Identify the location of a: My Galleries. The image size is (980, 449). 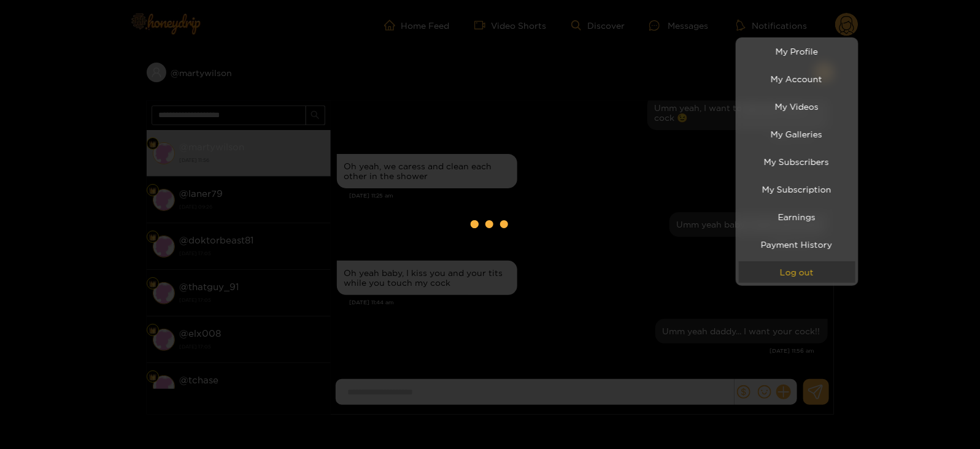
(797, 134).